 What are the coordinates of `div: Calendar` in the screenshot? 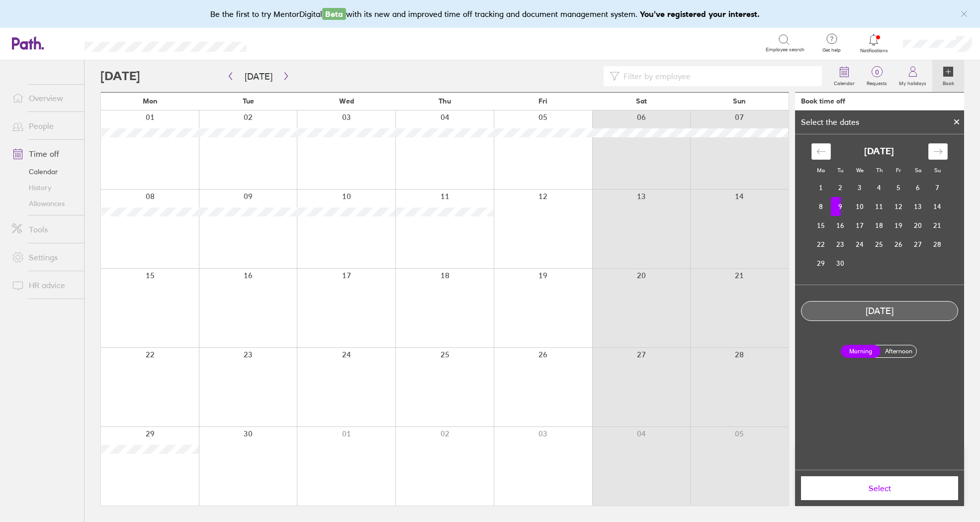 It's located at (880, 210).